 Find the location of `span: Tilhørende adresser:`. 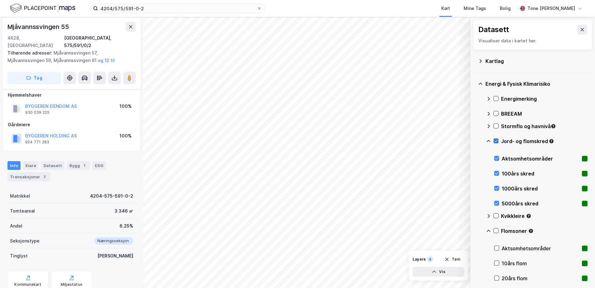

span: Tilhørende adresser: is located at coordinates (31, 53).